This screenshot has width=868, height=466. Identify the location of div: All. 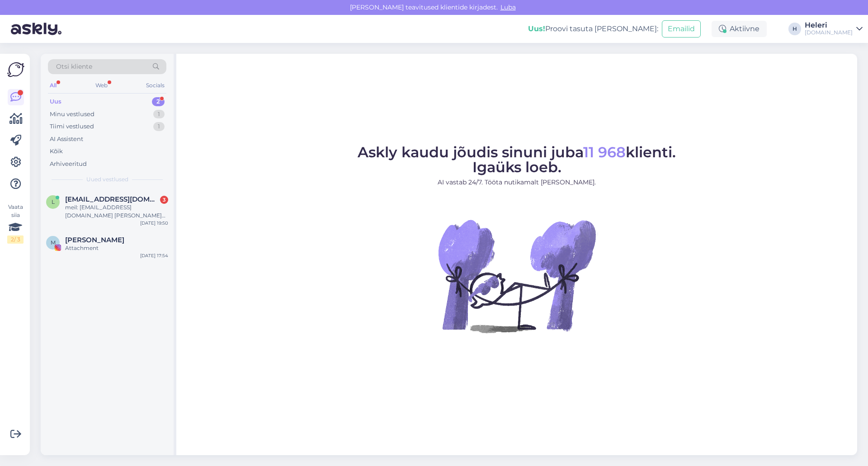
(53, 85).